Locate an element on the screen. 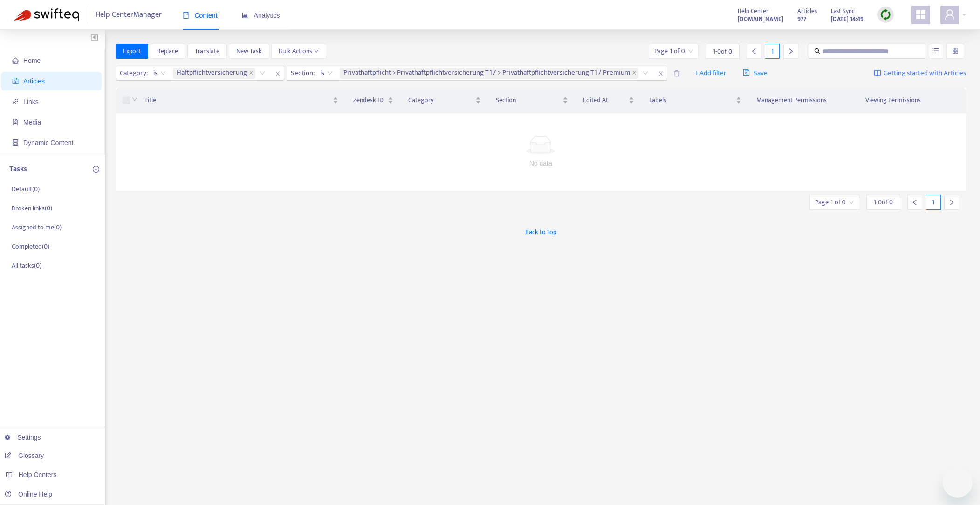 The height and width of the screenshot is (505, 980). span: Content is located at coordinates (200, 15).